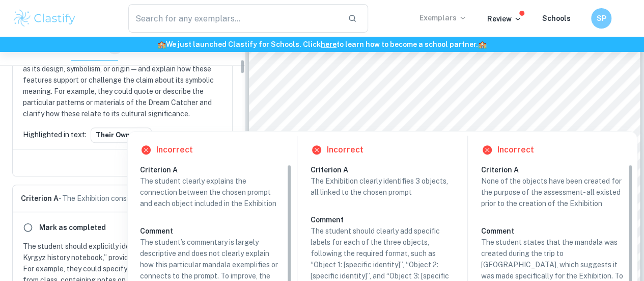 The height and width of the screenshot is (281, 644). I want to click on span: family vacation, I sat in a local family's garden with my friend, making mandalas, drinking, so click(440, 51).